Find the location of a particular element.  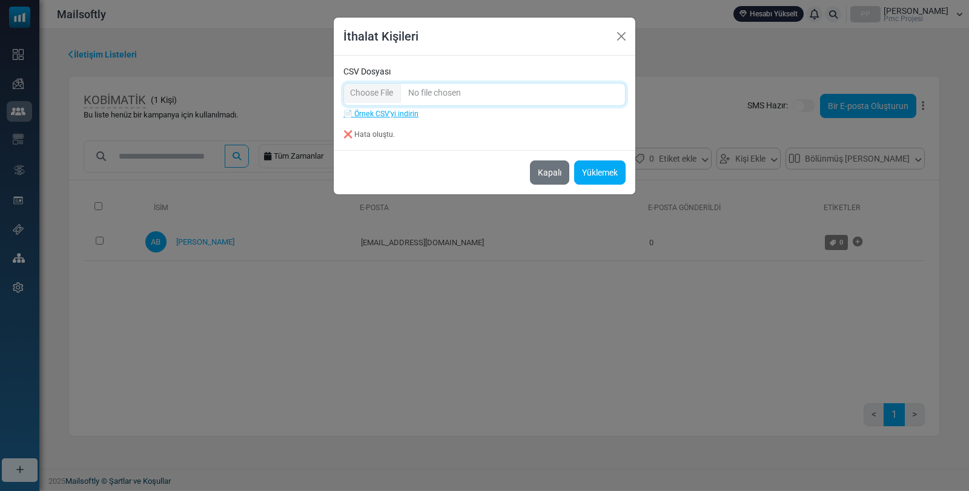

font: CSV Dosyası is located at coordinates (367, 71).